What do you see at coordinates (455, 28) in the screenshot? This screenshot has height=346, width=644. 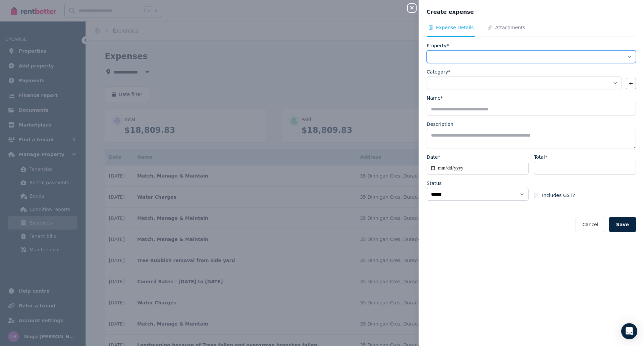 I see `span: Expense Details` at bounding box center [455, 28].